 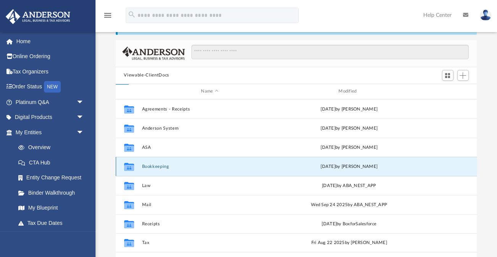 What do you see at coordinates (50, 41) in the screenshot?
I see `a: Home` at bounding box center [50, 41].